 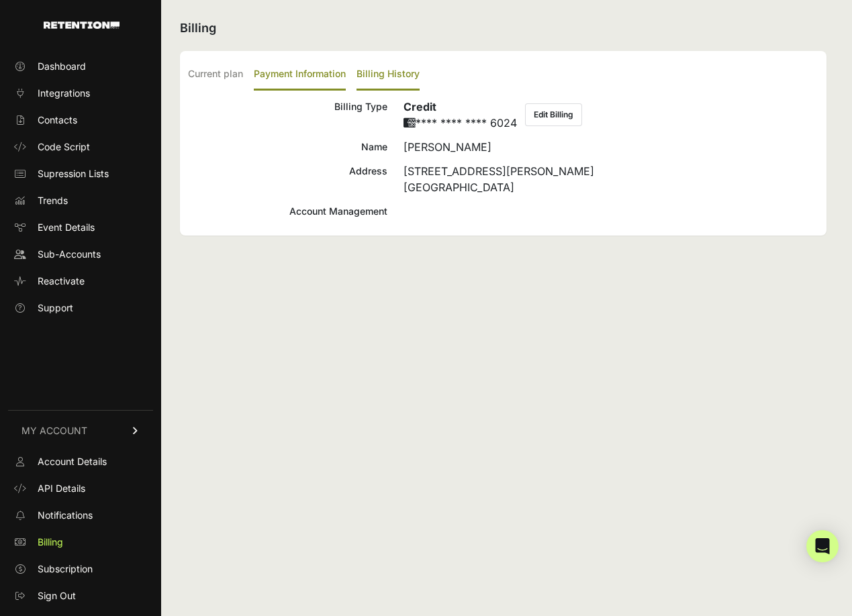 I want to click on label: Billing History, so click(x=388, y=75).